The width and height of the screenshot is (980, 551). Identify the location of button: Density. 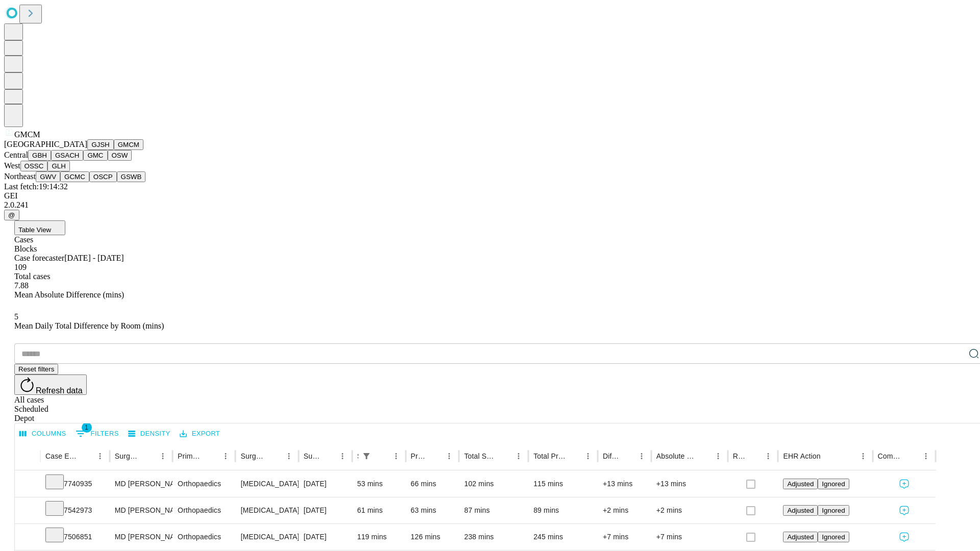
(149, 434).